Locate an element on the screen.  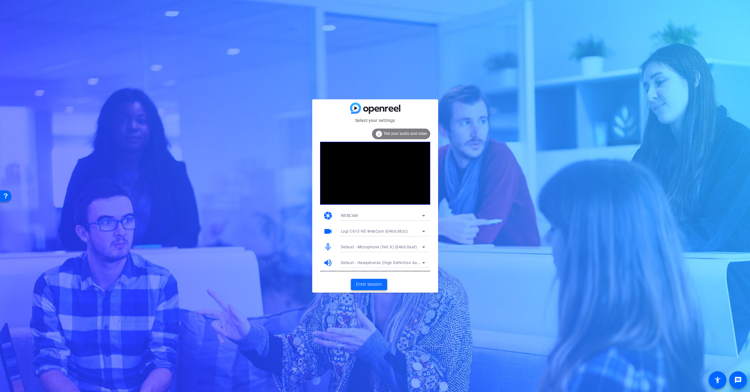
mat-icon: mic_none is located at coordinates (328, 247).